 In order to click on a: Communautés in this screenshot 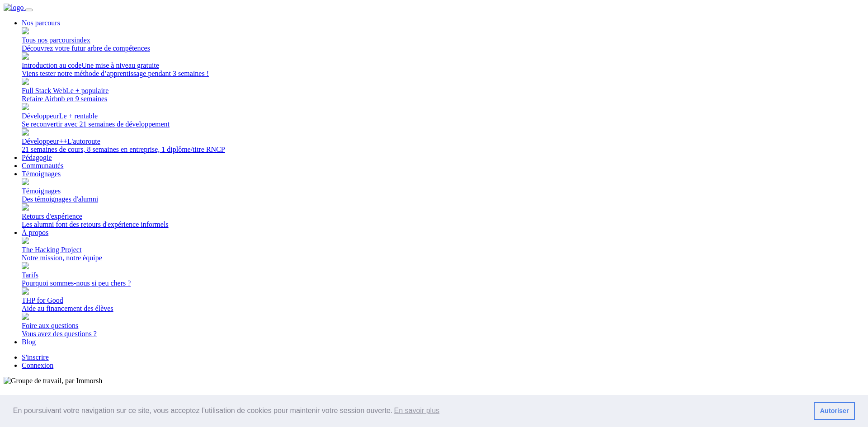, I will do `click(42, 166)`.